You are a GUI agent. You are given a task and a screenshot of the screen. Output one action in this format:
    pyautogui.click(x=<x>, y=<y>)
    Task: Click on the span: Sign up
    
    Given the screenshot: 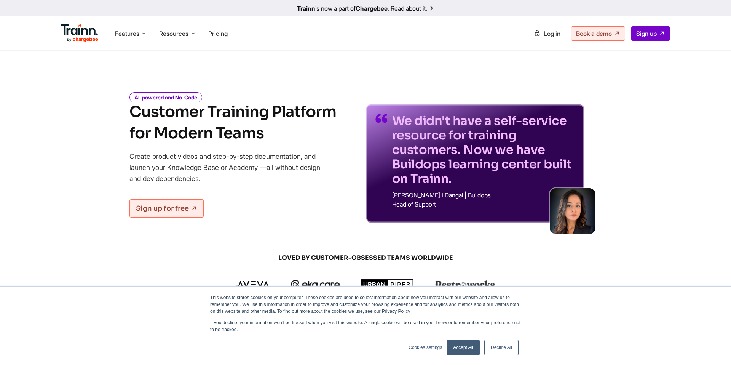 What is the action you would take?
    pyautogui.click(x=647, y=34)
    